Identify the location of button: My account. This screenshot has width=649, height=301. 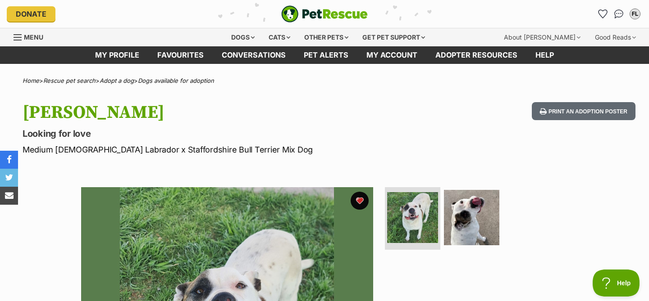
(635, 14).